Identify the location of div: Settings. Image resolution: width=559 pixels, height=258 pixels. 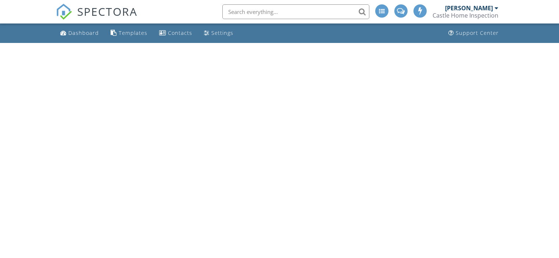
(222, 33).